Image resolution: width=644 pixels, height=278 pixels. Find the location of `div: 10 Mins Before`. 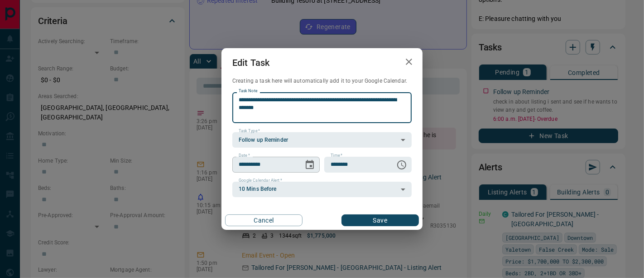

div: 10 Mins Before is located at coordinates (322, 189).